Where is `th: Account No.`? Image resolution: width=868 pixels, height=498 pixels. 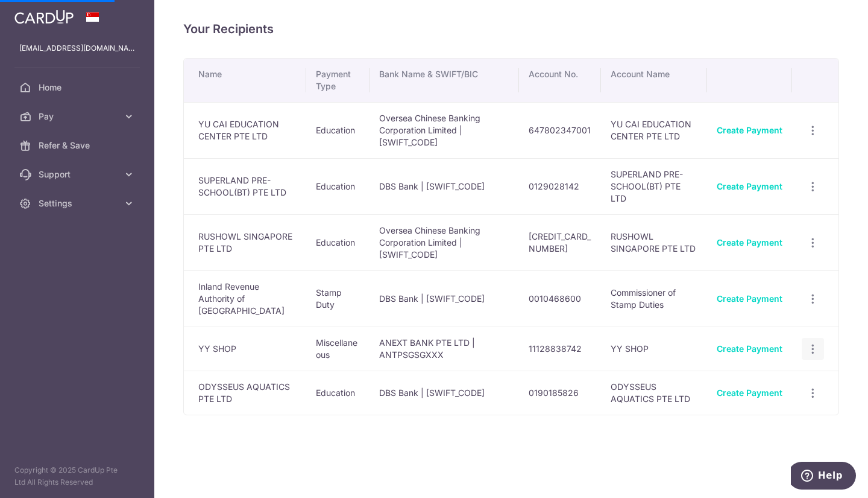 th: Account No. is located at coordinates (560, 80).